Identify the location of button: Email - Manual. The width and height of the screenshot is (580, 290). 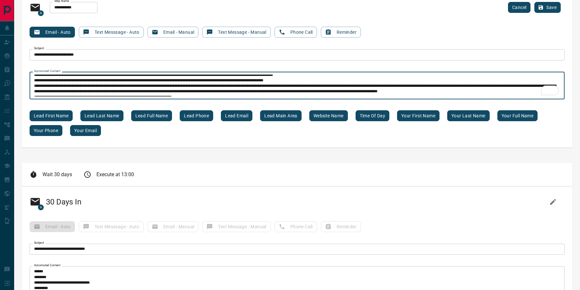
(173, 32).